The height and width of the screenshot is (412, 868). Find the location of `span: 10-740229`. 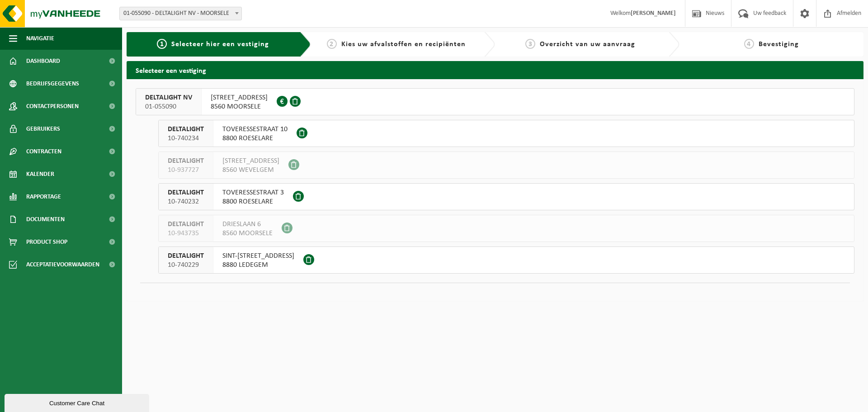

span: 10-740229 is located at coordinates (186, 265).